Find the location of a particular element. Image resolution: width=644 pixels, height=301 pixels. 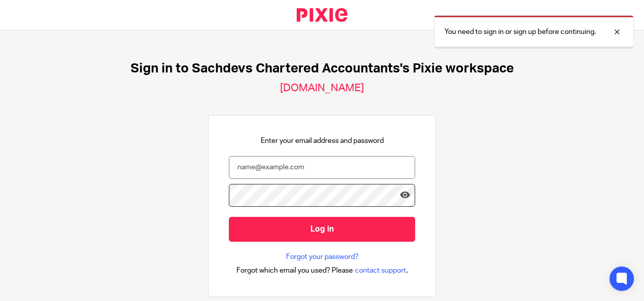

h1: Sign in to Sachdevs Chartered Accountants's Pixie workspace is located at coordinates (322, 68).